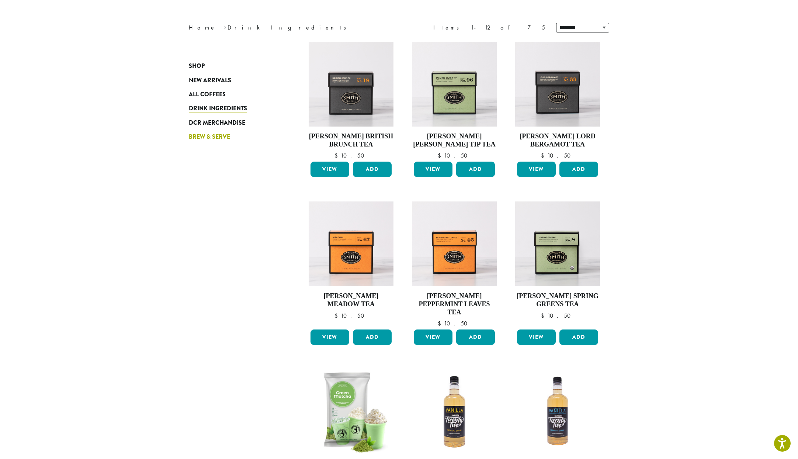 The width and height of the screenshot is (798, 459). I want to click on a: Brew & Serve, so click(233, 137).